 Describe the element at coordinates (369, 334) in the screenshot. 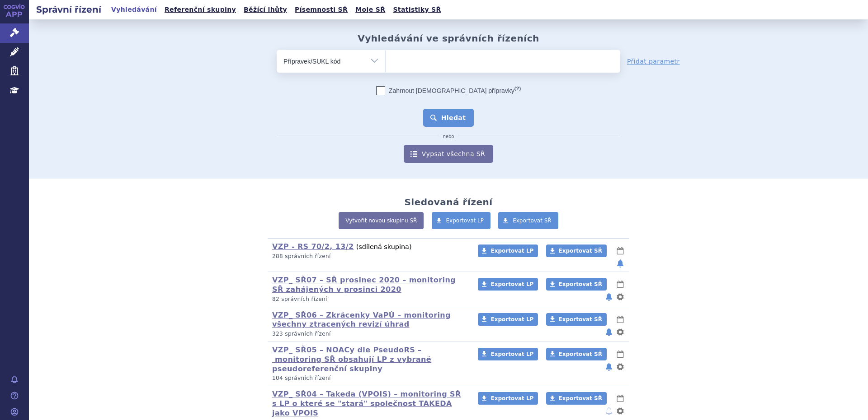

I see `p: 323 správních řízení` at that location.